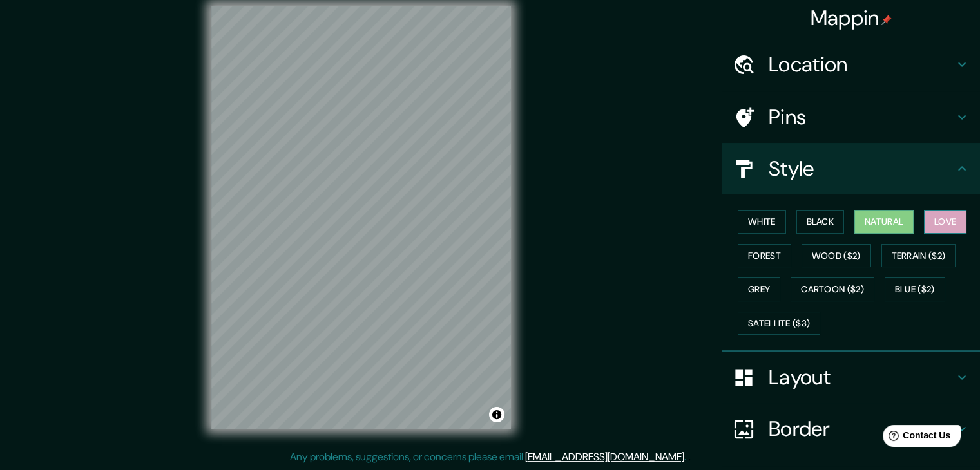  What do you see at coordinates (851, 117) in the screenshot?
I see `div: Pins` at bounding box center [851, 117].